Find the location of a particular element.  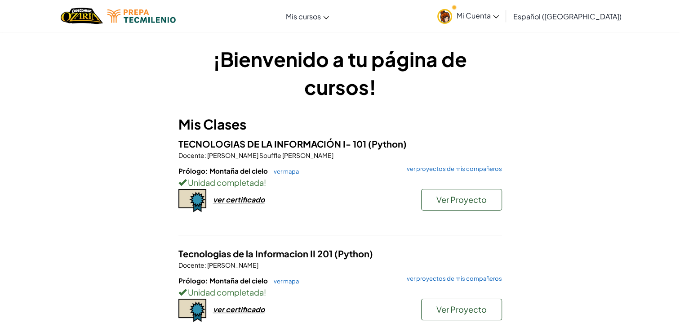

h1: ¡Bienvenido a tu página de cursos! is located at coordinates (340, 73).